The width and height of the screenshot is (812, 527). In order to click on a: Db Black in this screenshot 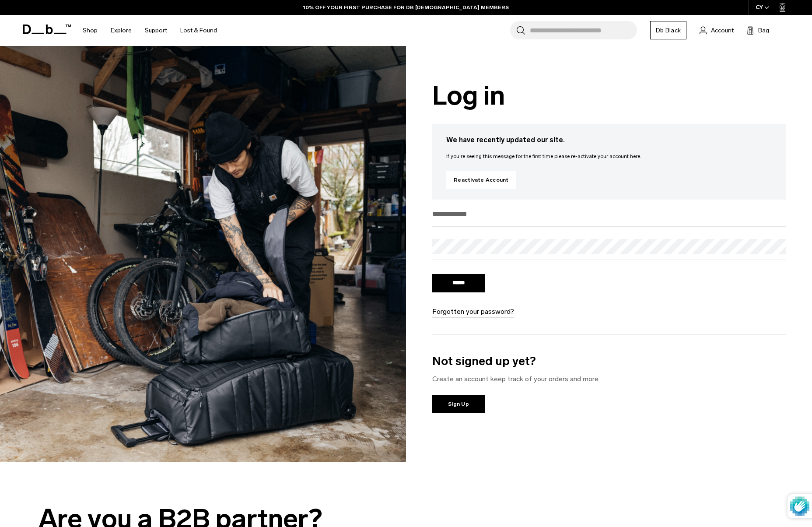, I will do `click(668, 30)`.